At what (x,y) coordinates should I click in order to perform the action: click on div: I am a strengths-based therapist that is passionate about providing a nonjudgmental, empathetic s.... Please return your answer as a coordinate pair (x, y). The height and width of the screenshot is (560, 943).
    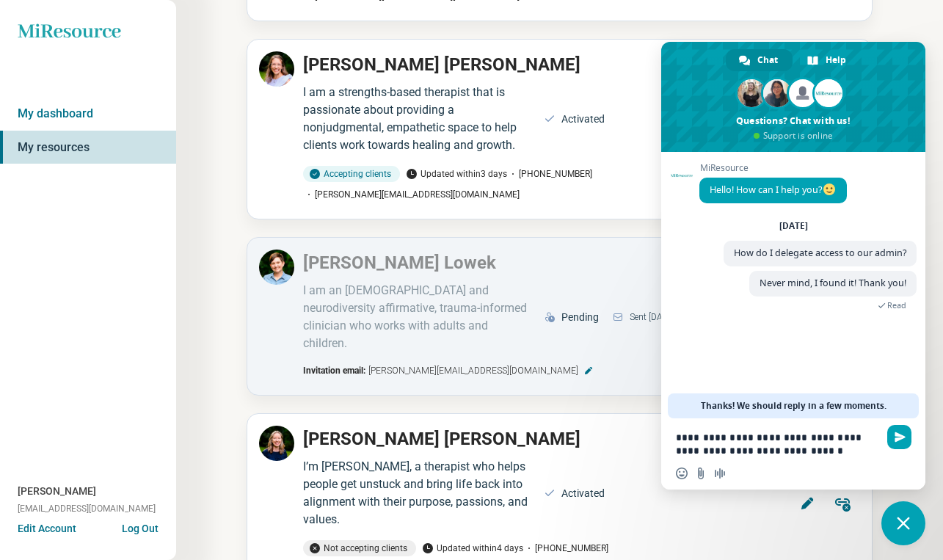
    Looking at the image, I should click on (419, 119).